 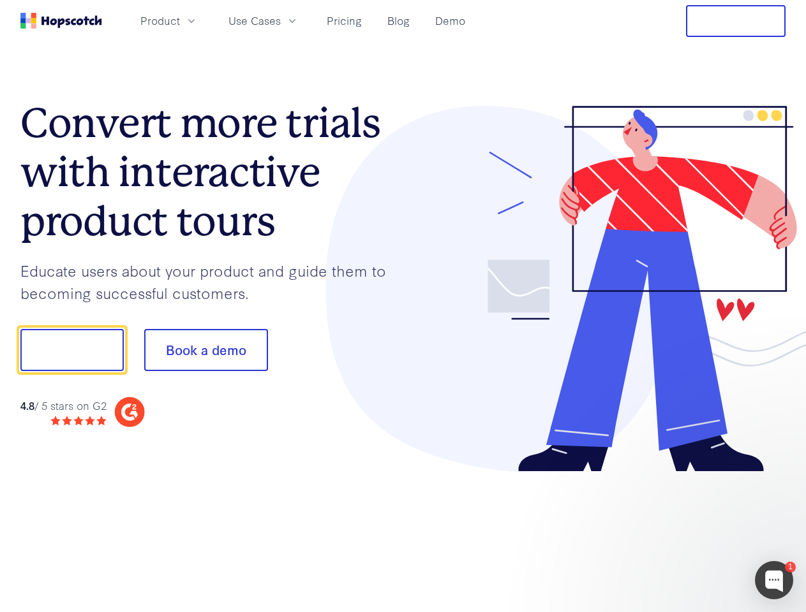 I want to click on button: Free Trial, so click(x=735, y=21).